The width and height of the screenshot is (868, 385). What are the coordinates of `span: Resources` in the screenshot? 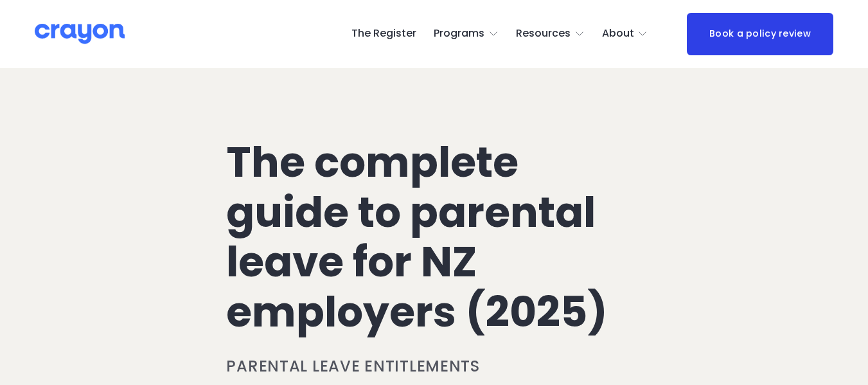 It's located at (543, 34).